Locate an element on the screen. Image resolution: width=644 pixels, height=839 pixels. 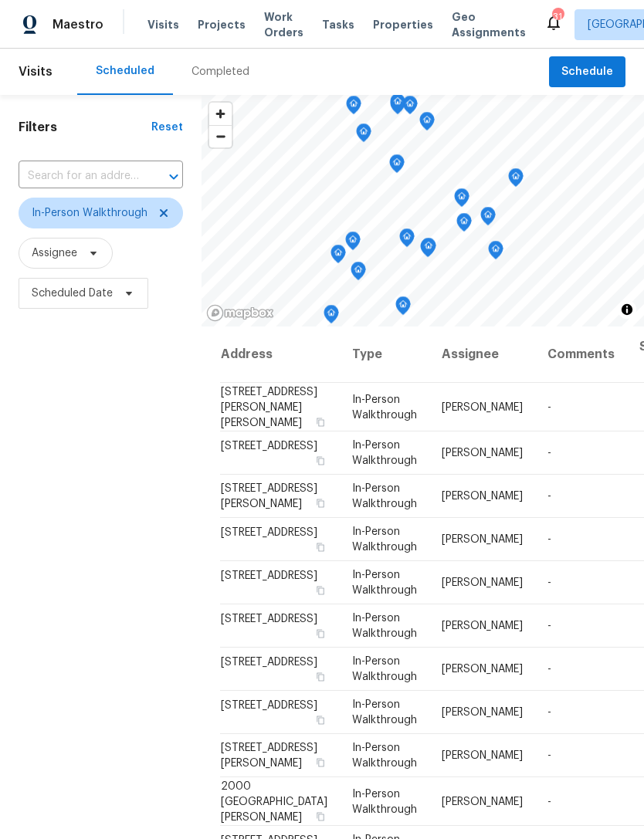
input: Search for an address... is located at coordinates (78, 176).